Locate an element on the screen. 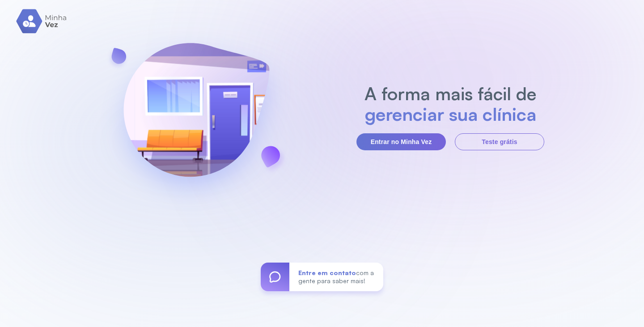 This screenshot has width=644, height=327. button: Teste grátis is located at coordinates (499, 142).